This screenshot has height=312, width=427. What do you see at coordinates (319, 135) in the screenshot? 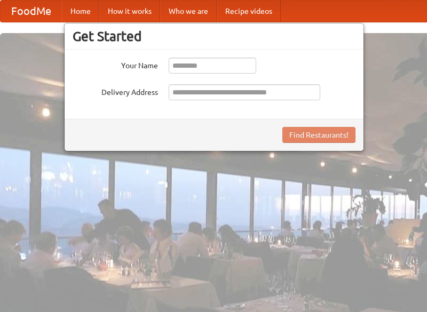
I see `button: Find Restaurants!` at bounding box center [319, 135].